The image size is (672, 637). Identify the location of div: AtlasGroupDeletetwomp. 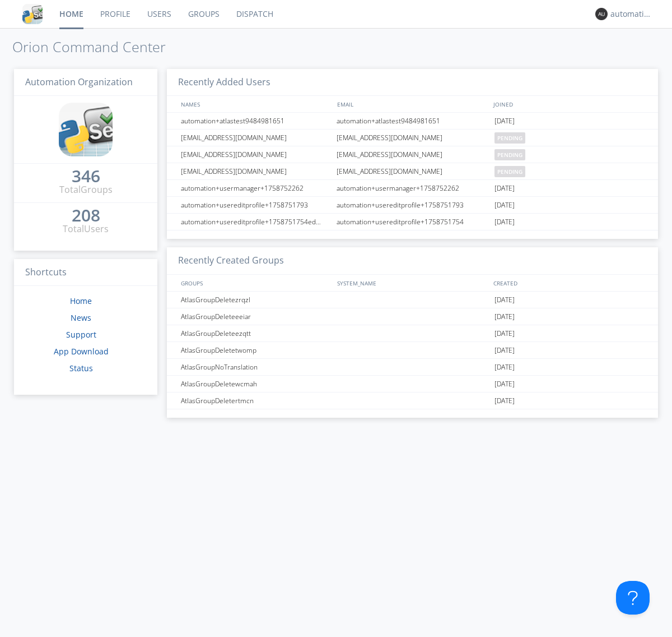
(256, 349).